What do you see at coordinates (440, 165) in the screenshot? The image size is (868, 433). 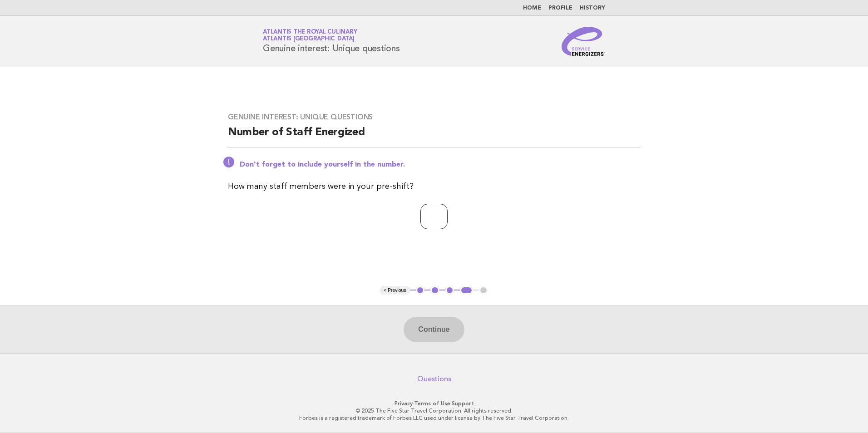 I see `p: Don't forget to include yourself in the number.` at bounding box center [440, 165].